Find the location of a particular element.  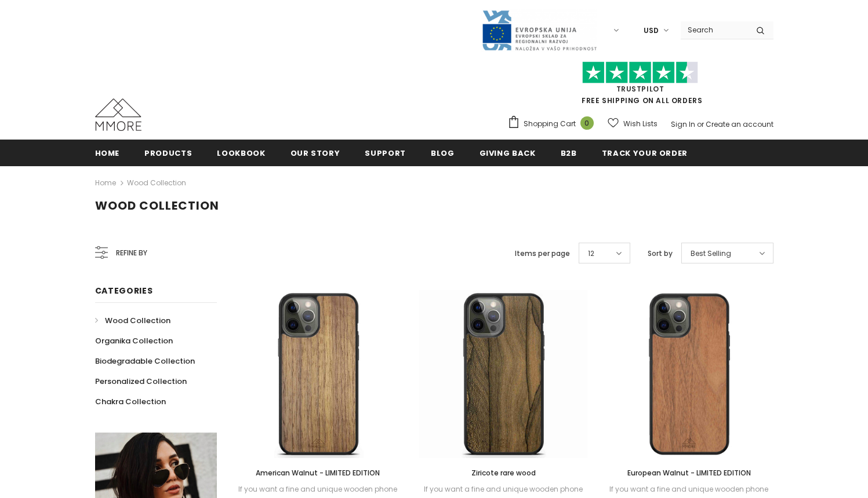

a: Javni Razpis is located at coordinates (539, 29).